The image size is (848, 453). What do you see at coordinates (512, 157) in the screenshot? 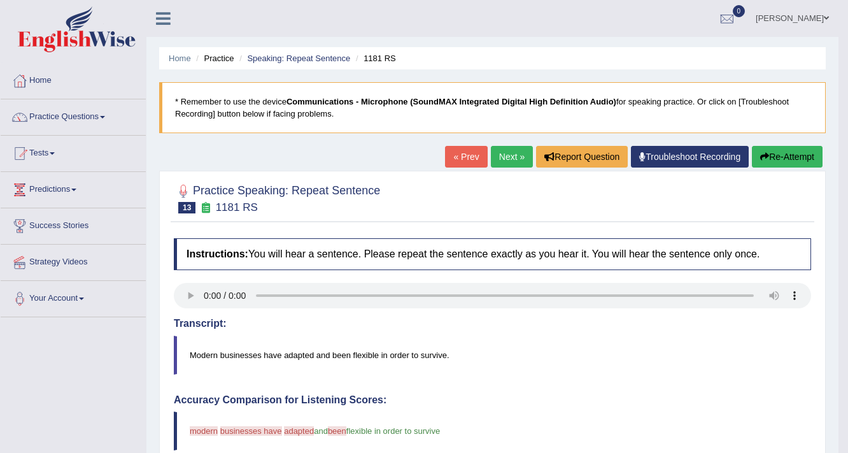
I see `a: Next »` at bounding box center [512, 157].